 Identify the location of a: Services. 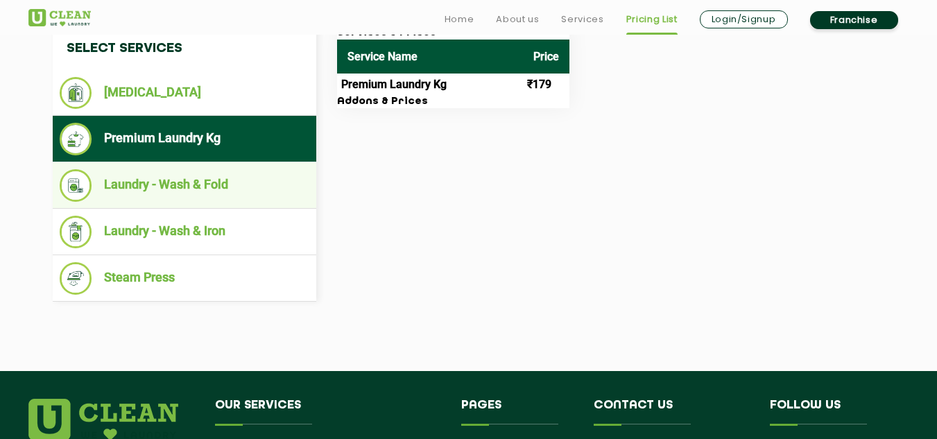
(582, 19).